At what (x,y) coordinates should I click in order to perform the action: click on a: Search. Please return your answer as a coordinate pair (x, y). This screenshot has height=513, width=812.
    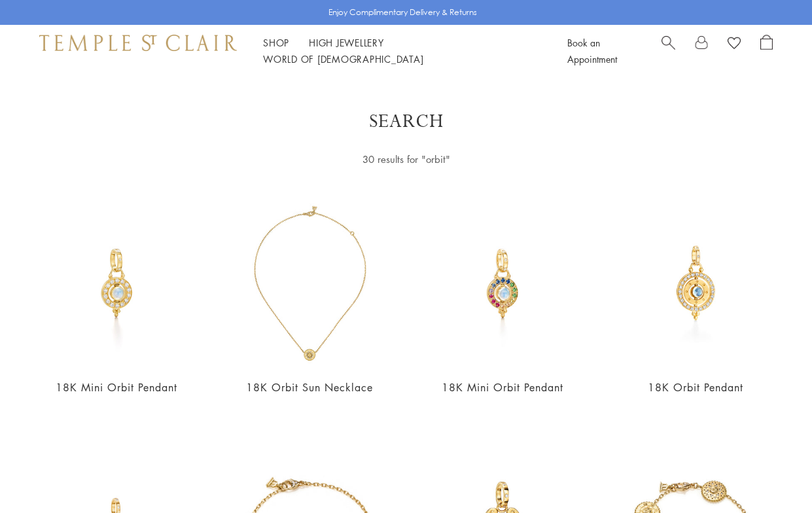
    Looking at the image, I should click on (668, 51).